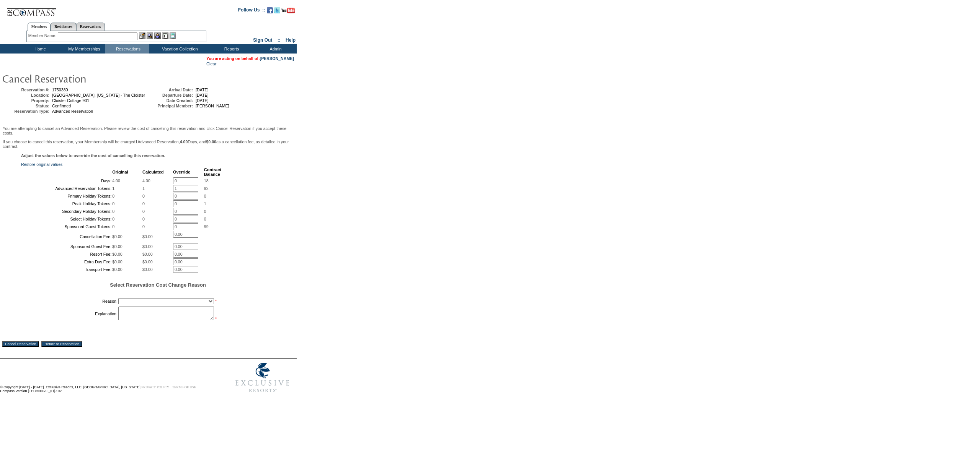  Describe the element at coordinates (148, 144) in the screenshot. I see `p: If you choose to cancel this reservation, your Membership will be charged Advanced Reservation, D...` at that location.